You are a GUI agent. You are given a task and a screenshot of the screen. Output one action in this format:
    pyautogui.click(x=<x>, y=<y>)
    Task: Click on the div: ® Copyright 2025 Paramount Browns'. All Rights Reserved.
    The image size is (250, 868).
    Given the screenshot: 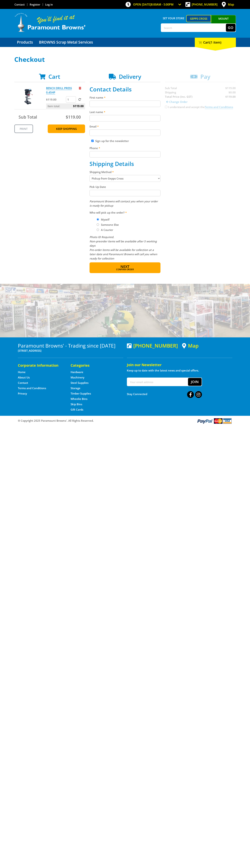 What is the action you would take?
    pyautogui.click(x=125, y=420)
    